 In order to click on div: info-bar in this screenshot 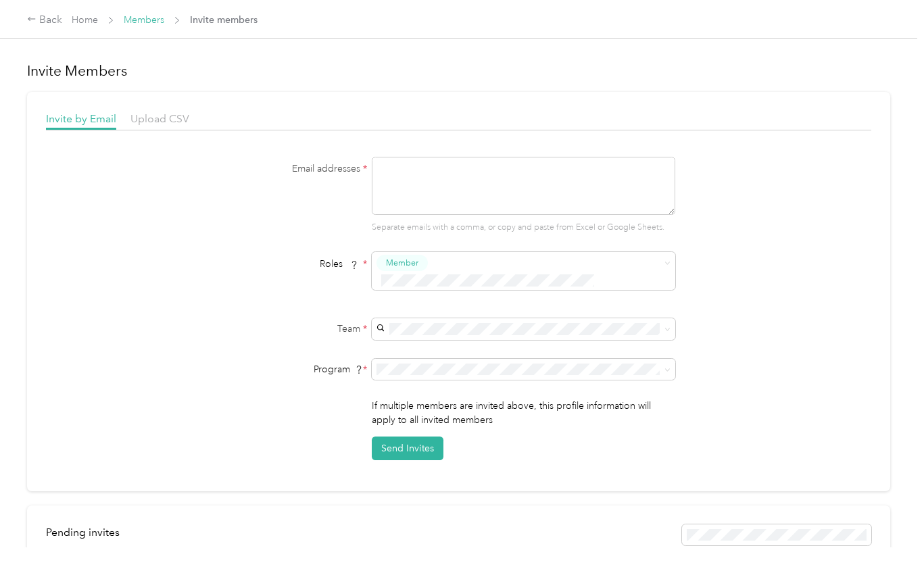, I will do `click(458, 535)`.